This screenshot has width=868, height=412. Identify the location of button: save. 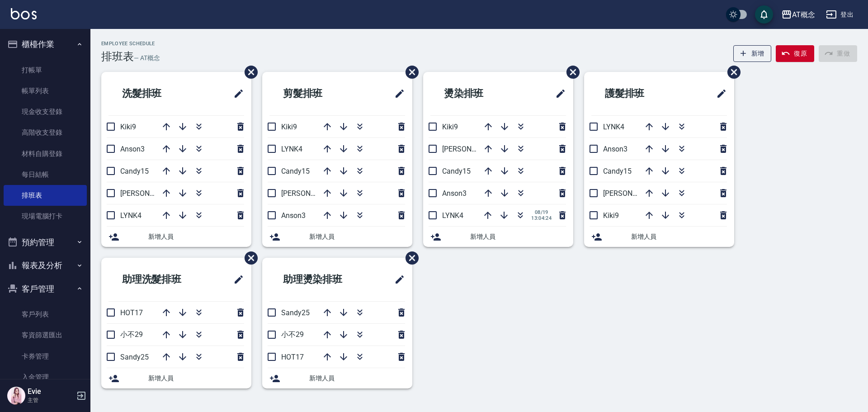
(764, 14).